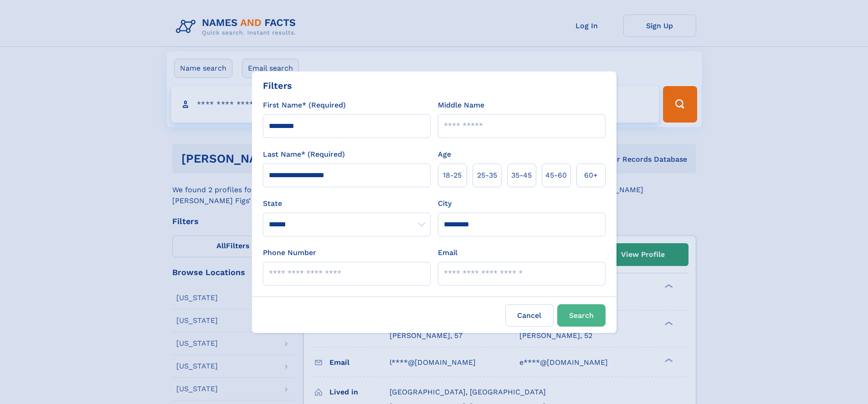 Image resolution: width=868 pixels, height=404 pixels. What do you see at coordinates (448, 252) in the screenshot?
I see `label: Email` at bounding box center [448, 252].